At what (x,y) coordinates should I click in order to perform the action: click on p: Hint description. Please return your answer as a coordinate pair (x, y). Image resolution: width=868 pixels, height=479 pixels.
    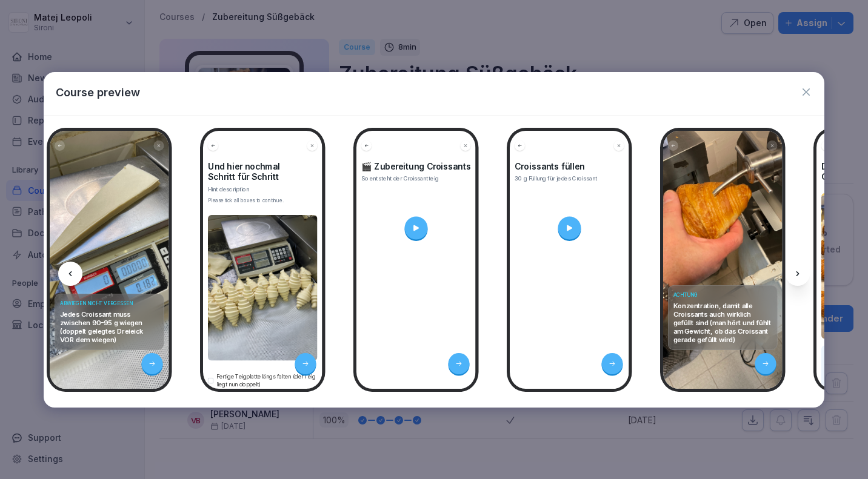
    Looking at the image, I should click on (263, 189).